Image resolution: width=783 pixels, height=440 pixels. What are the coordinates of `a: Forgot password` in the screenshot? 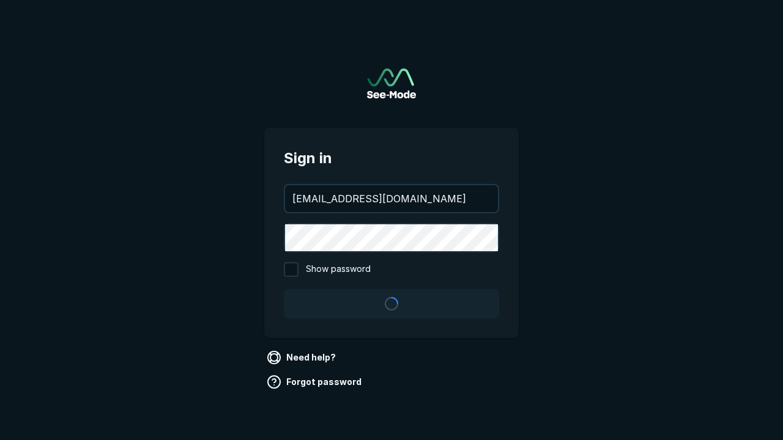 It's located at (315, 382).